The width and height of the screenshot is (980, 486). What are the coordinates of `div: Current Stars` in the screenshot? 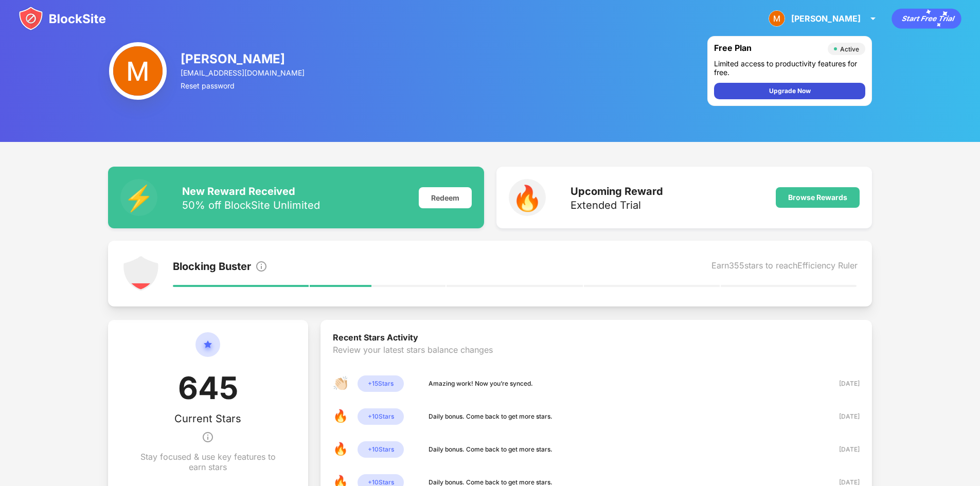 It's located at (208, 419).